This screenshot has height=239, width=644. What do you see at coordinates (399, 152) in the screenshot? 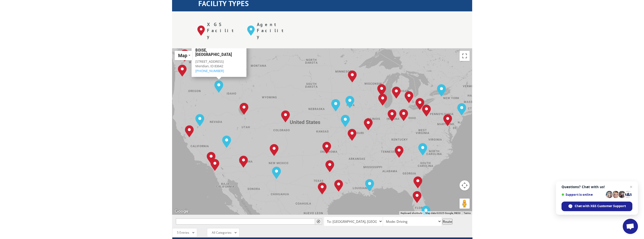
I see `div: Tunnel Hill, GA` at bounding box center [399, 152].